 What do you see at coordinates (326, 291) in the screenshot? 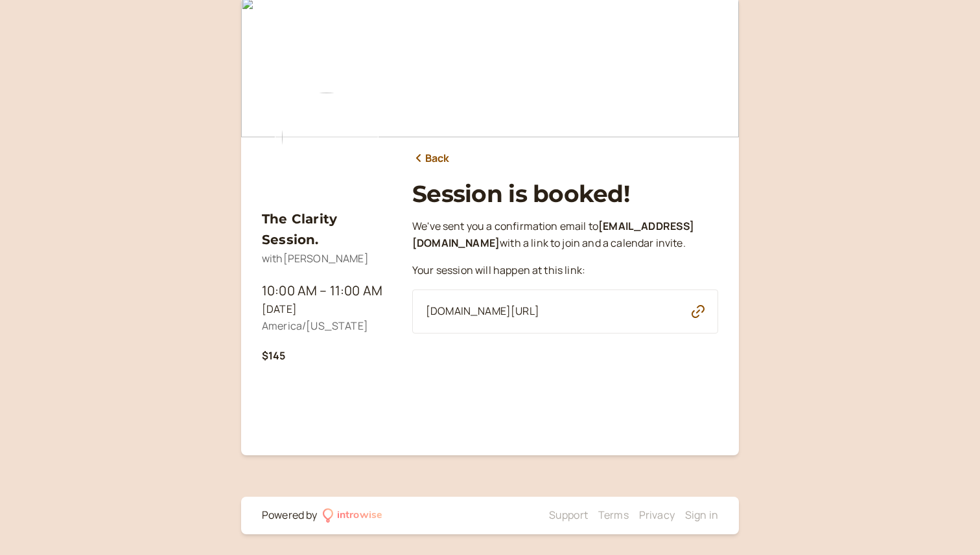
I see `div: 10:00 AM – 11:00 AM` at bounding box center [326, 291].